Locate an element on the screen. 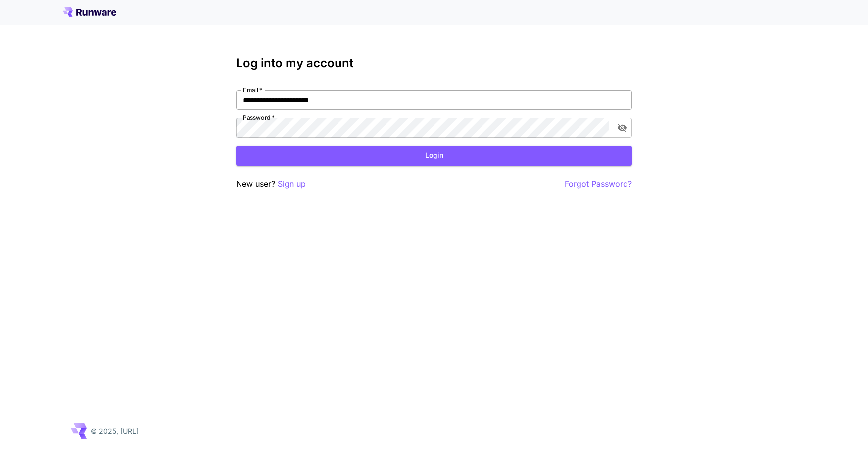  button: Forgot Password? is located at coordinates (598, 184).